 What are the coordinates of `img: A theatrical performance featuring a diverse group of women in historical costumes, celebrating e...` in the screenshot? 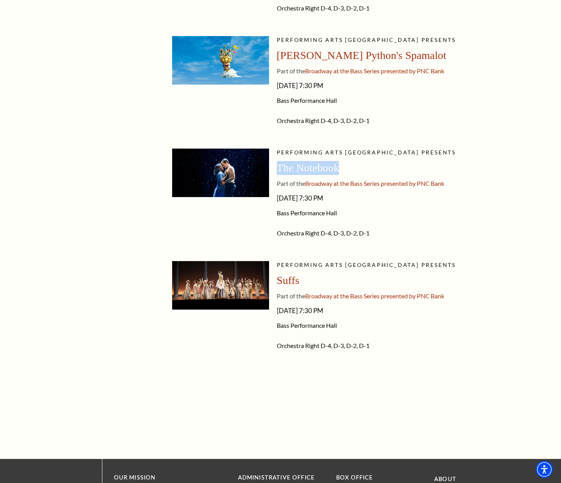 It's located at (221, 285).